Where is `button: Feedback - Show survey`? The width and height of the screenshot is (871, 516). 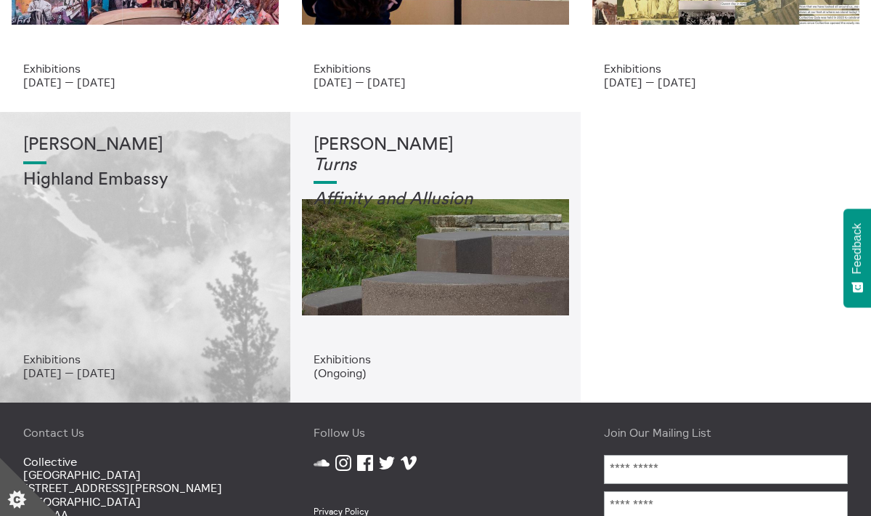 button: Feedback - Show survey is located at coordinates (858, 258).